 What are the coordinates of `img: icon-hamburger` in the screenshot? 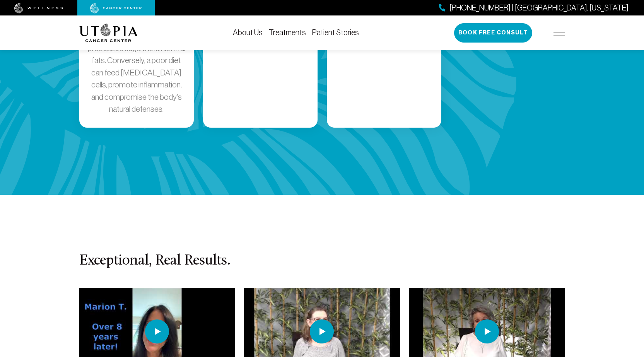 It's located at (559, 33).